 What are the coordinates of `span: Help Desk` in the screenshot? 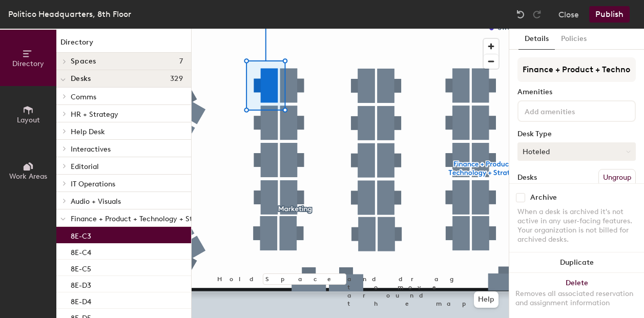 It's located at (87, 132).